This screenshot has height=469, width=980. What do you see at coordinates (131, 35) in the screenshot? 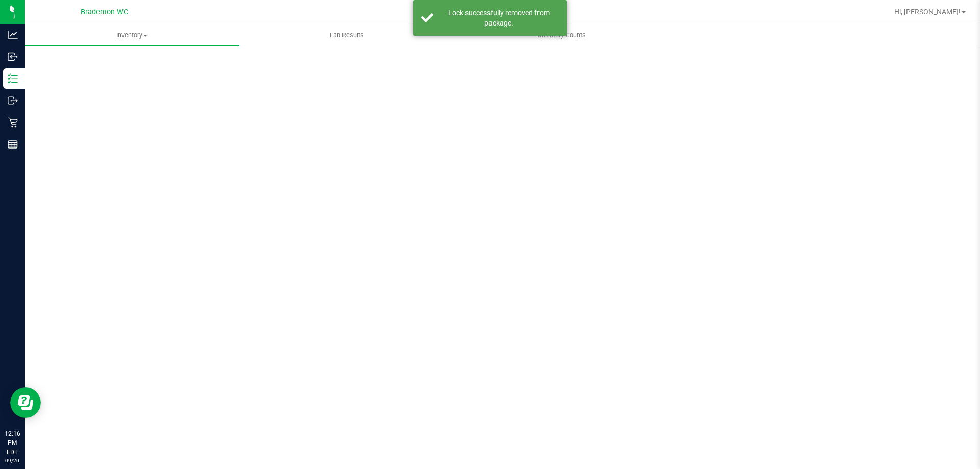
I see `span: Inventory` at bounding box center [131, 35].